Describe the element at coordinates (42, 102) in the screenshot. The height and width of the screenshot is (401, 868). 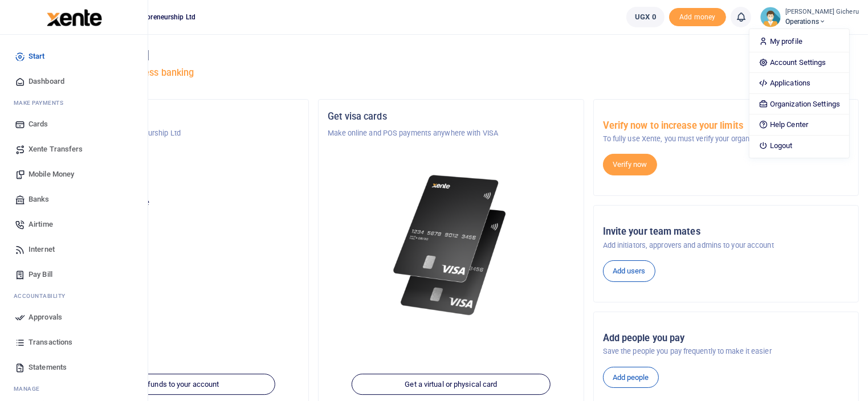
I see `span: ake Payments` at that location.